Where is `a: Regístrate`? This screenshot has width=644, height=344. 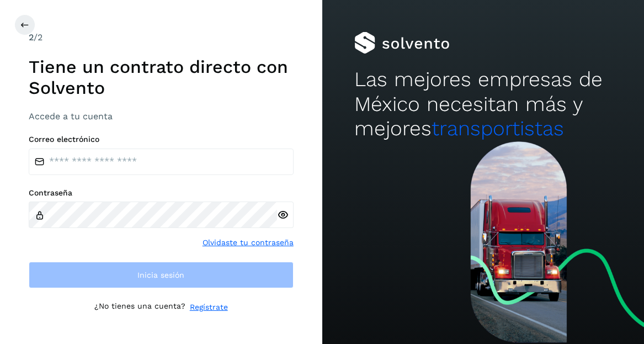
a: Regístrate is located at coordinates (209, 307).